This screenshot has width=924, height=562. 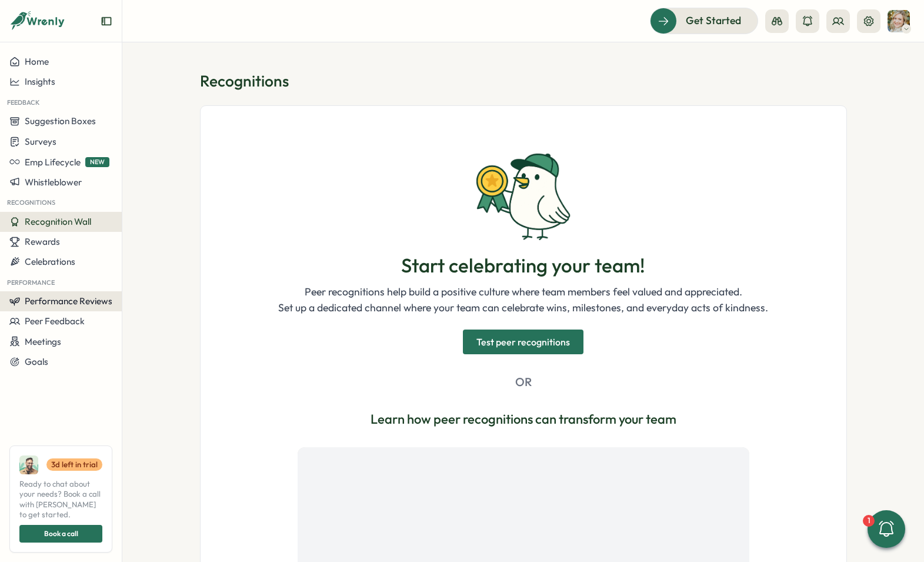 What do you see at coordinates (523, 419) in the screenshot?
I see `p: Learn how peer recognitions can transform your team` at bounding box center [523, 419].